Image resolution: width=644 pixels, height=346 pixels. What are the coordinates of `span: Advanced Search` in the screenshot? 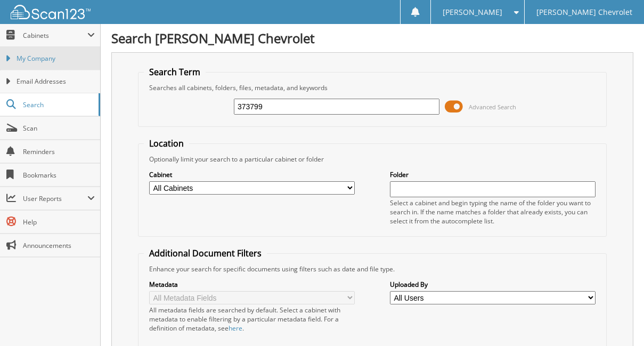 It's located at (492, 106).